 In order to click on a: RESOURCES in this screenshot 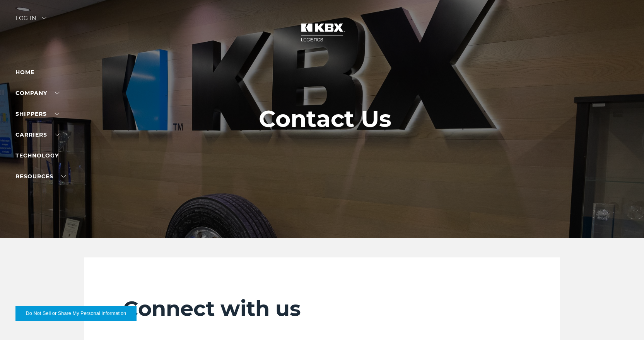, I will do `click(41, 177)`.